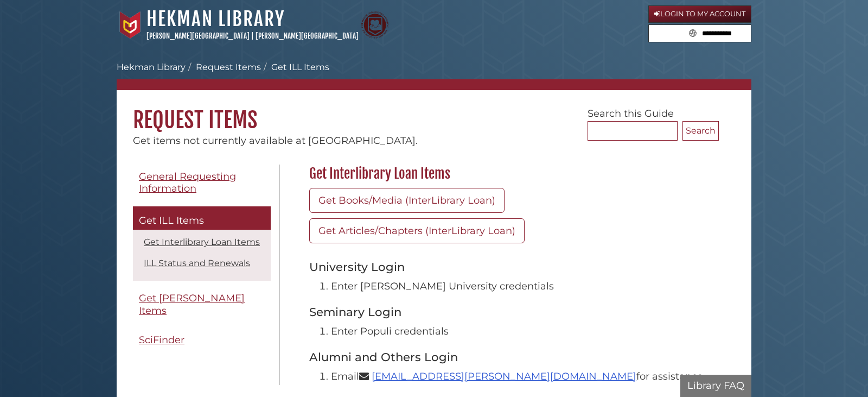 The width and height of the screenshot is (868, 397). What do you see at coordinates (407, 201) in the screenshot?
I see `a: Get Books/Media (InterLibrary Loan)` at bounding box center [407, 201].